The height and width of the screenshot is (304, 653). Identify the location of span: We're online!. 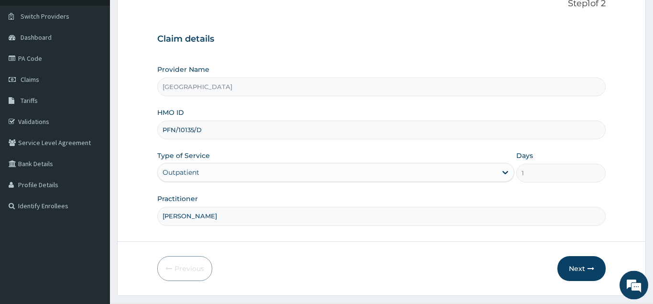
(94, 139).